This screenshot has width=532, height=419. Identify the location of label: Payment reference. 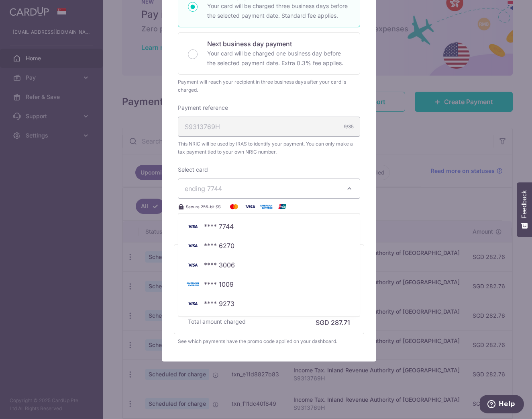
(203, 108).